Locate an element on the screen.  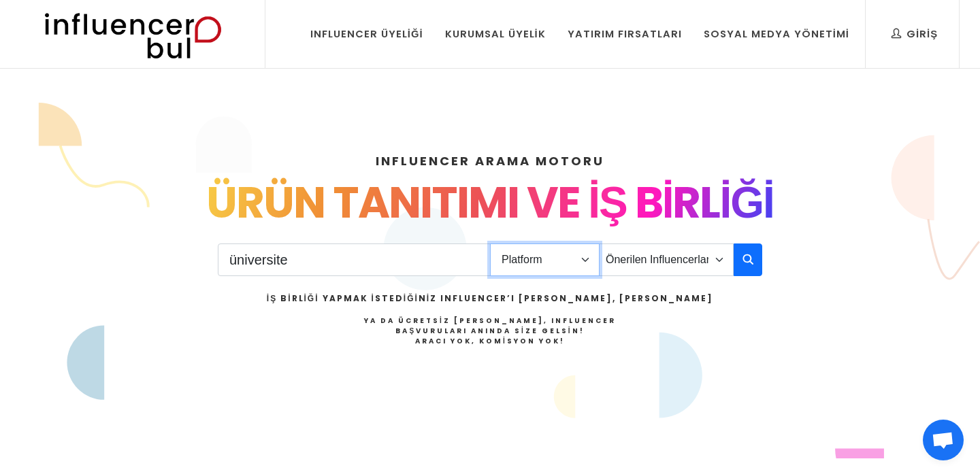
strong: Aracı Yok, Komisyon Yok! is located at coordinates (490, 341).